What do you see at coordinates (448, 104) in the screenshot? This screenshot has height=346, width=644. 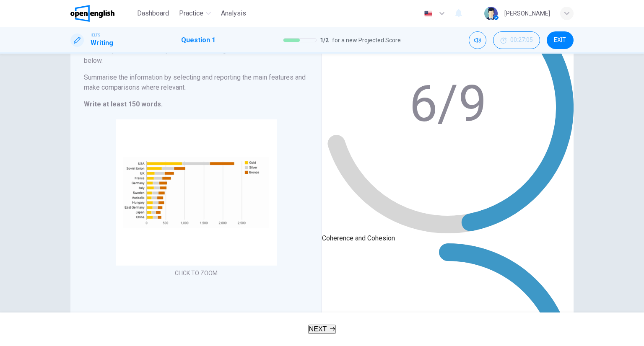 I see `text: 6/9` at bounding box center [448, 104].